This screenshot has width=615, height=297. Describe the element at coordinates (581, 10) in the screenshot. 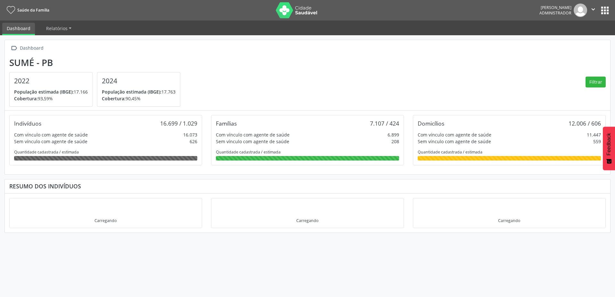

I see `img: img` at that location.